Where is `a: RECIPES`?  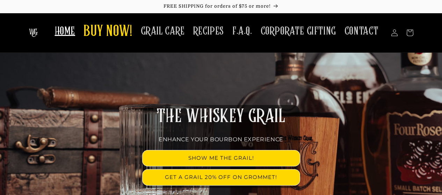 a: RECIPES is located at coordinates (208, 31).